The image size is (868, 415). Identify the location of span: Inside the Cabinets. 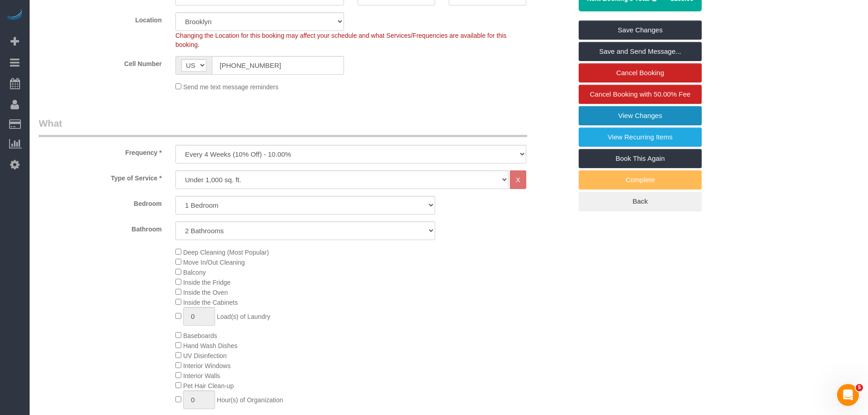
(211, 303).